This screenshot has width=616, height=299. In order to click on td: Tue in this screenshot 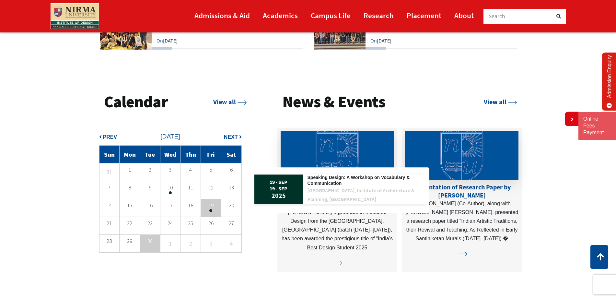, I will do `click(150, 154)`.